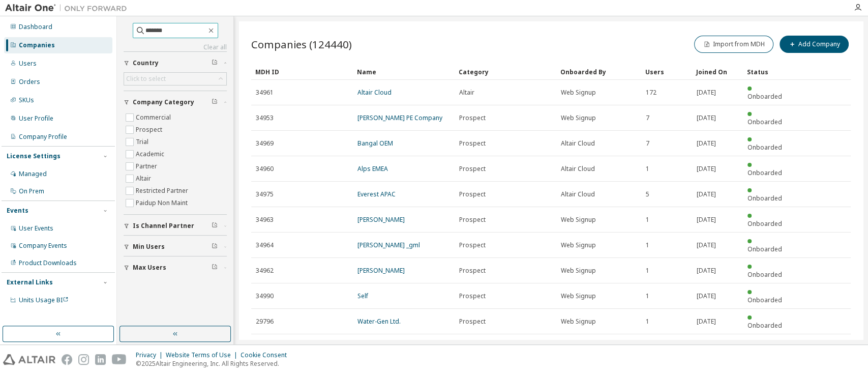 The image size is (868, 374). Describe the element at coordinates (264, 296) in the screenshot. I see `span: 34990` at that location.